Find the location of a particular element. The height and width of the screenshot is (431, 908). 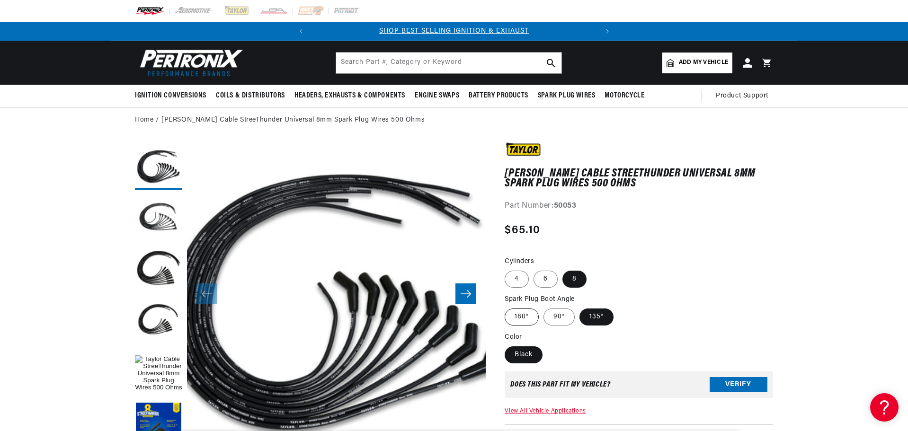

button: Load image 8 in gallery view is located at coordinates (159, 218).